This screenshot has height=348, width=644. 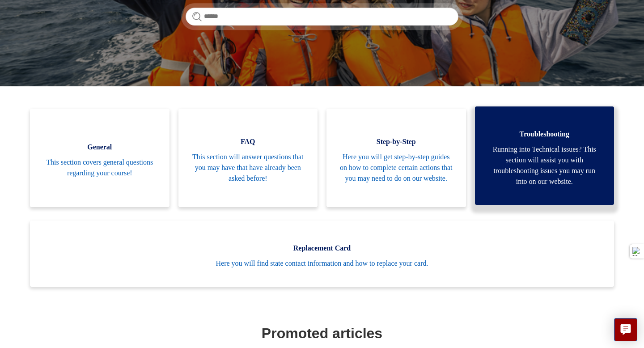 What do you see at coordinates (626, 330) in the screenshot?
I see `div: Live chat` at bounding box center [626, 330].